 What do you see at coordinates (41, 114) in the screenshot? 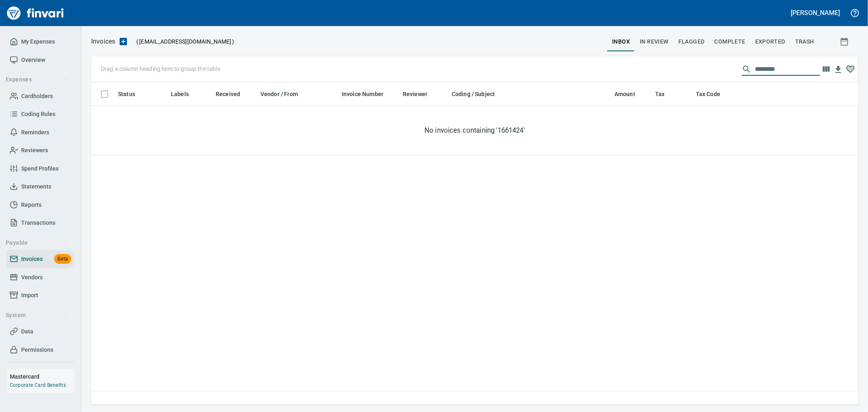
I see `a: Coding Rules` at bounding box center [41, 114].